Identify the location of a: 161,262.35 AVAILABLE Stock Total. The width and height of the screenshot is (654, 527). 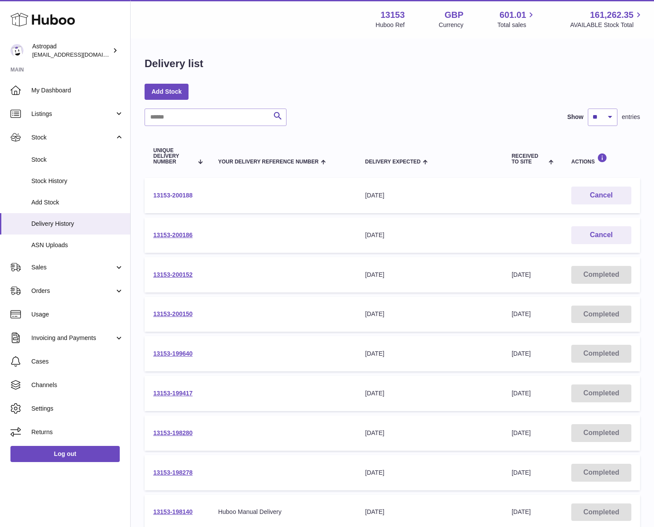
(607, 19).